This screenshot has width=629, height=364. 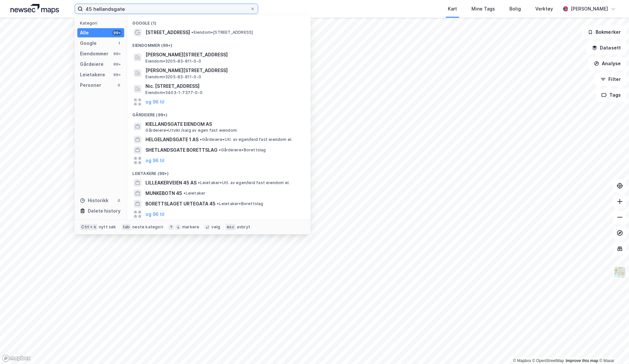 I want to click on img: Z, so click(x=620, y=272).